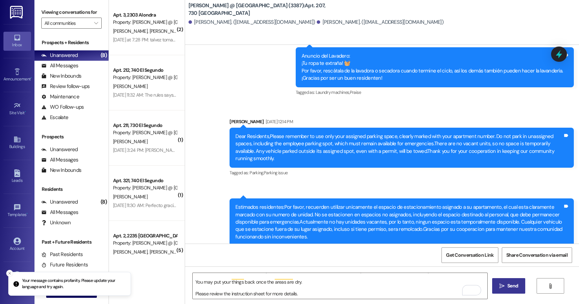 The width and height of the screenshot is (579, 304). What do you see at coordinates (509, 285) in the screenshot?
I see `button: Send` at bounding box center [509, 285].